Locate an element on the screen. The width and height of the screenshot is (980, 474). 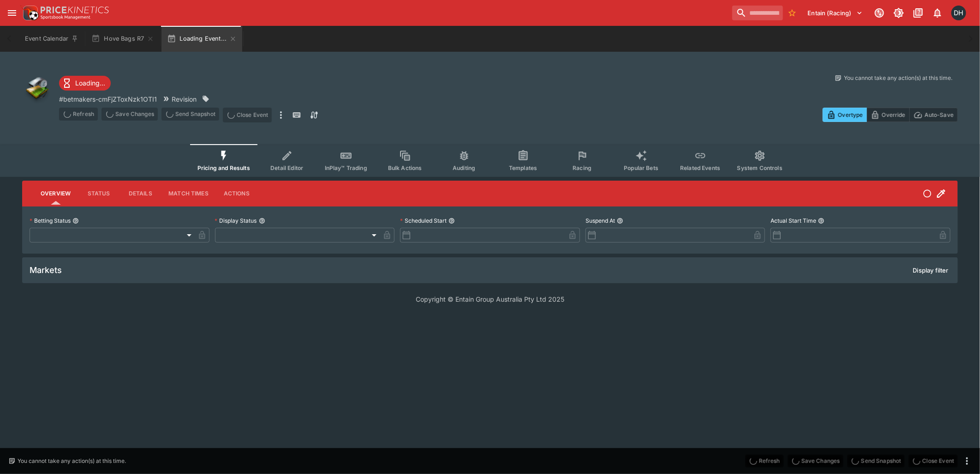
p: Display Status is located at coordinates (235, 220).